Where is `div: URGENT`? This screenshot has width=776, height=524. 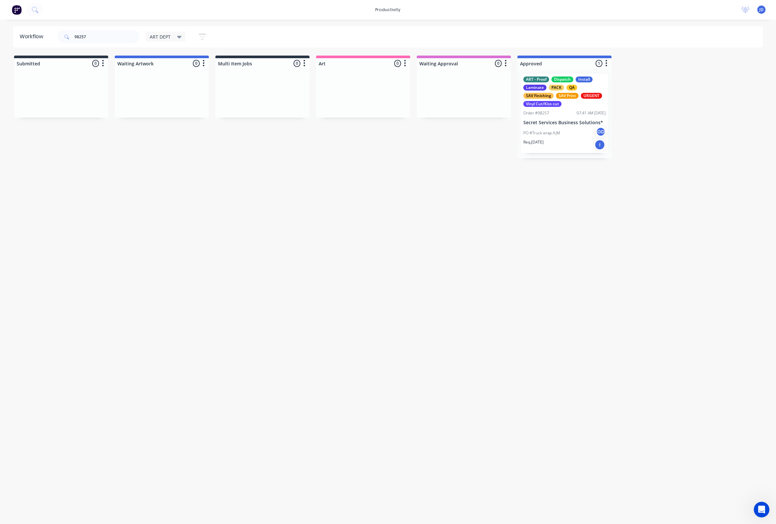
div: URGENT is located at coordinates (592, 96).